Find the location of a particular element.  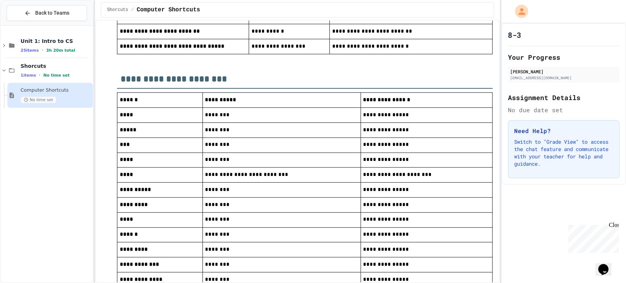

span: 1 items is located at coordinates (28, 75).